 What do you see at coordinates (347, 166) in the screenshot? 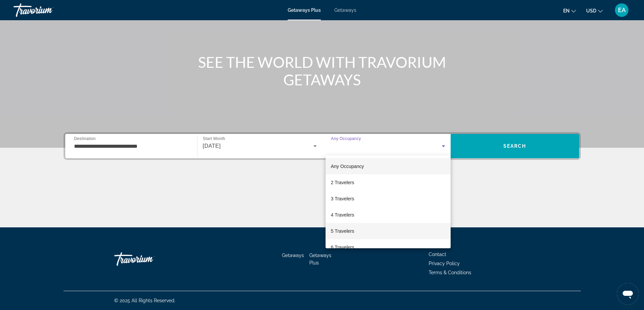
I see `span: Any Occupancy` at bounding box center [347, 166].